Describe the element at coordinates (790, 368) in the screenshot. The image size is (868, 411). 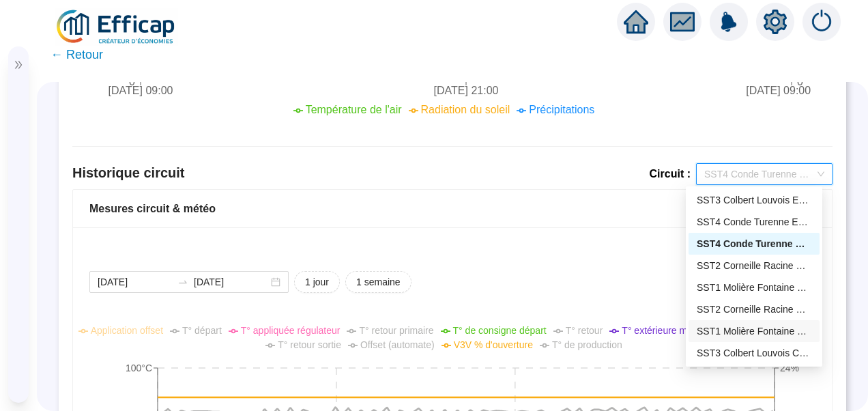
I see `tspan: 24%` at that location.